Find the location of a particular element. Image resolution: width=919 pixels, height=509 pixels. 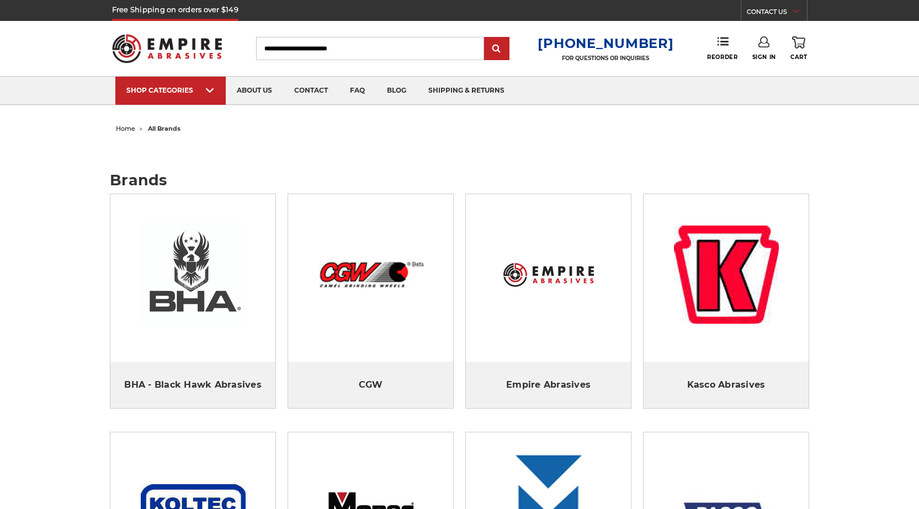

img: BHA - Black Hawk Abrasives is located at coordinates (193, 275).